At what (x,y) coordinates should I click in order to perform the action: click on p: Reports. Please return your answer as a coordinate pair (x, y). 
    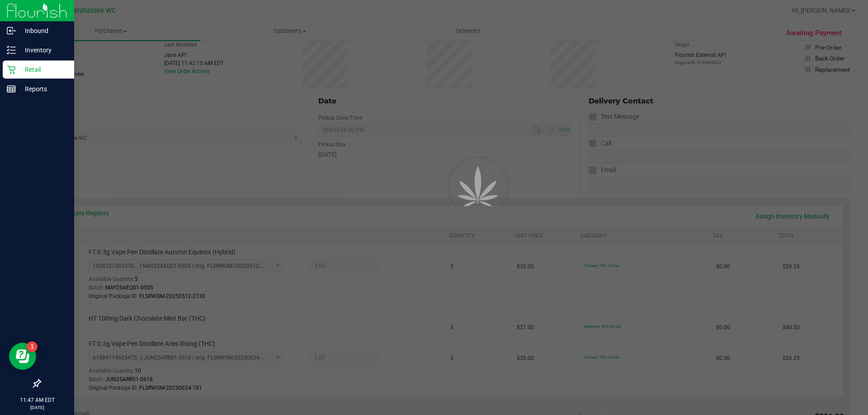
    Looking at the image, I should click on (43, 89).